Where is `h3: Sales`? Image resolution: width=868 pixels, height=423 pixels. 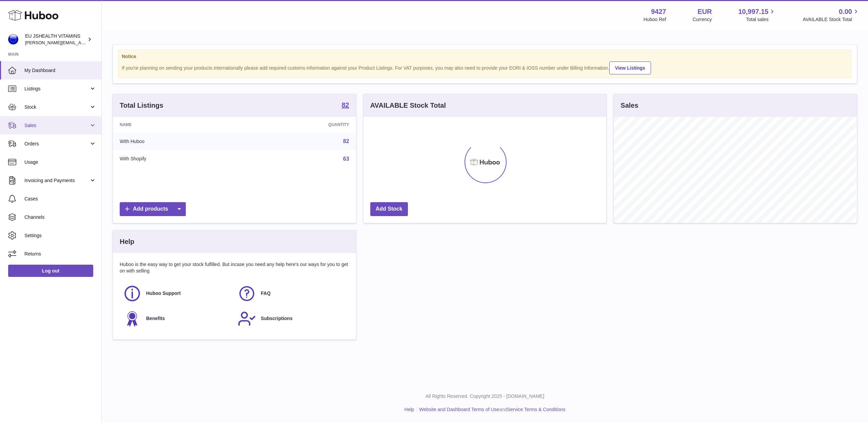
h3: Sales is located at coordinates (630, 106).